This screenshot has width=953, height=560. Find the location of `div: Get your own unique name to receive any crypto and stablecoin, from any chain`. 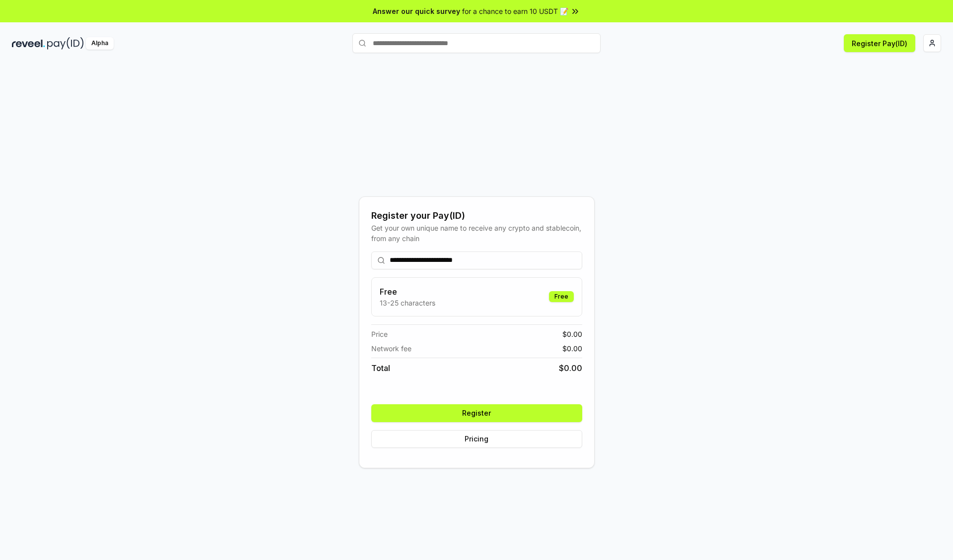

div: Get your own unique name to receive any crypto and stablecoin, from any chain is located at coordinates (477, 233).